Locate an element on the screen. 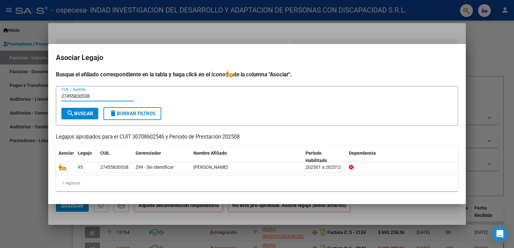  span: Borrar Filtros is located at coordinates (132, 114).